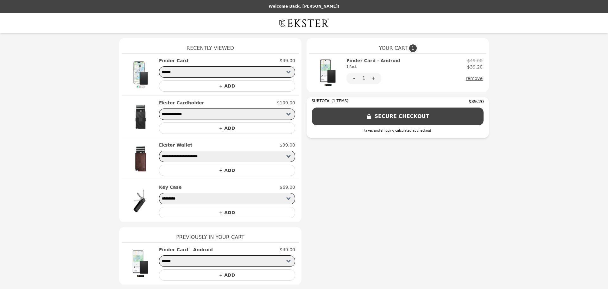 The height and width of the screenshot is (289, 608). What do you see at coordinates (304, 23) in the screenshot?
I see `img: Brand Logo` at bounding box center [304, 23].